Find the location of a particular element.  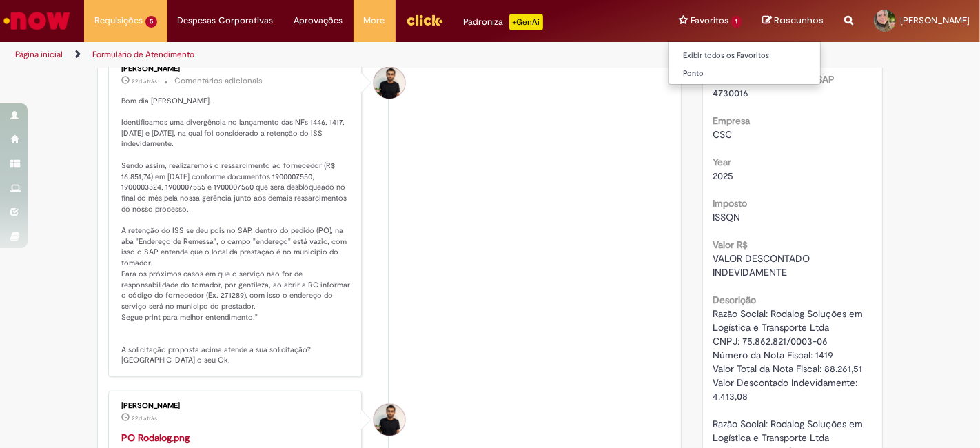

b: Descrição is located at coordinates (734, 300).